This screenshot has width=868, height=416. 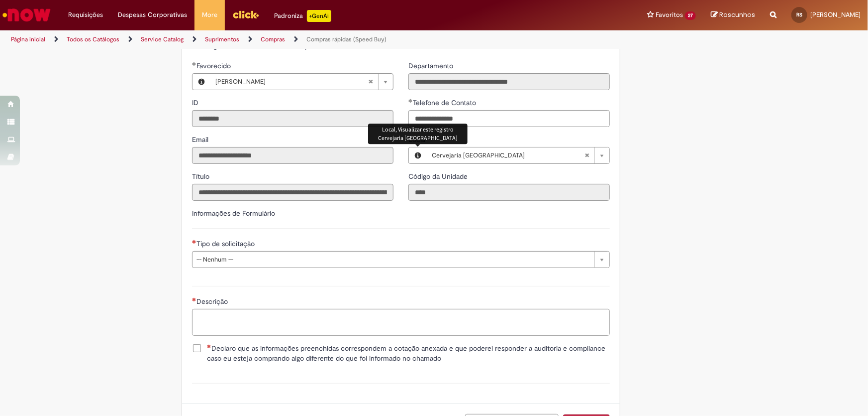 What do you see at coordinates (86, 15) in the screenshot?
I see `span: Requisições` at bounding box center [86, 15].